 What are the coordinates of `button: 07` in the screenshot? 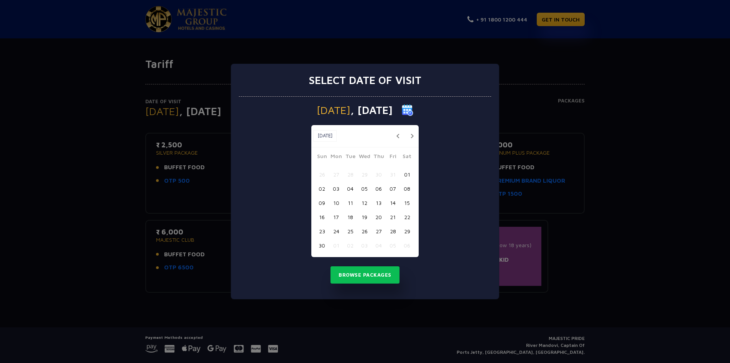 It's located at (392, 188).